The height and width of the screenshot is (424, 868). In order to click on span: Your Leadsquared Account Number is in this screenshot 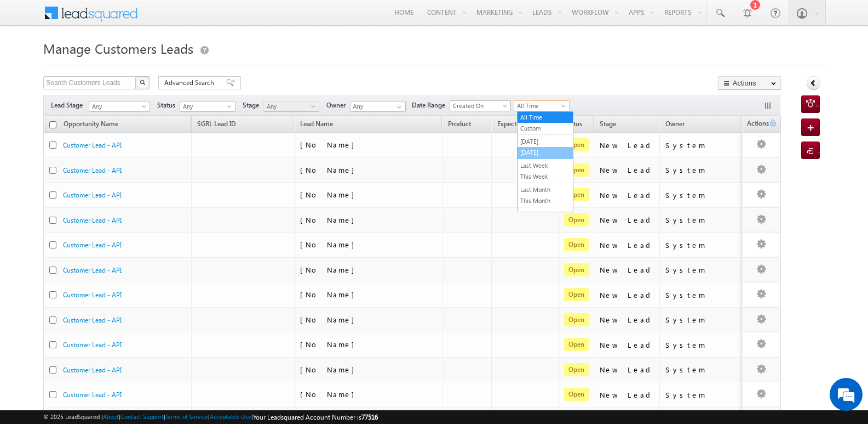, I will do `click(316, 417)`.